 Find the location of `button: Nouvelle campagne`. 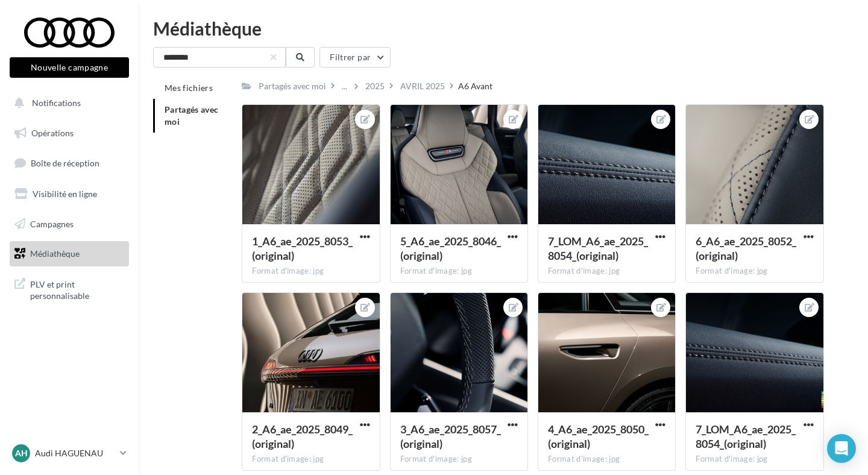

button: Nouvelle campagne is located at coordinates (69, 67).